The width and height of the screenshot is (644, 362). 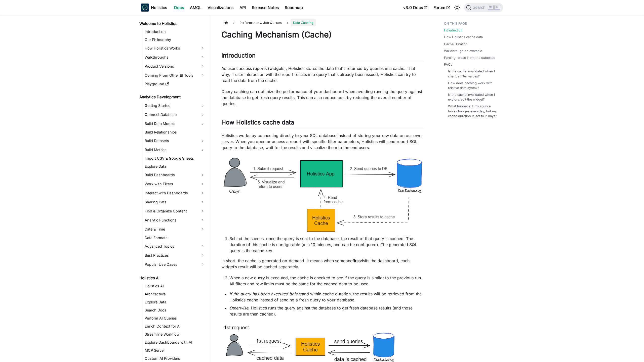 What do you see at coordinates (173, 188) in the screenshot?
I see `nav: Docs sidebar` at bounding box center [173, 188].